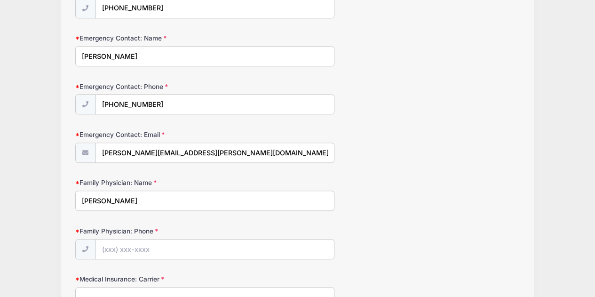  Describe the element at coordinates (149, 38) in the screenshot. I see `label: Emergency Contact: Name` at that location.